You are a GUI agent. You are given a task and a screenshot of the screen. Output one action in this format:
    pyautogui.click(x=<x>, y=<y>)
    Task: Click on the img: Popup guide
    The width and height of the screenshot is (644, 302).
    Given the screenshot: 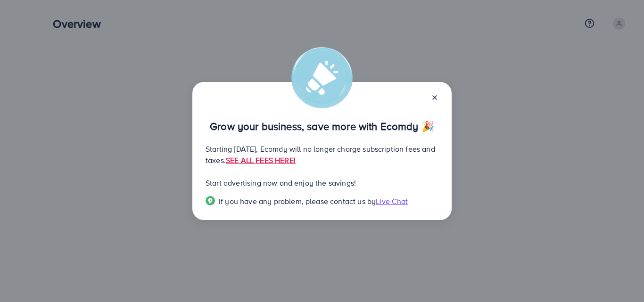 What is the action you would take?
    pyautogui.click(x=210, y=201)
    